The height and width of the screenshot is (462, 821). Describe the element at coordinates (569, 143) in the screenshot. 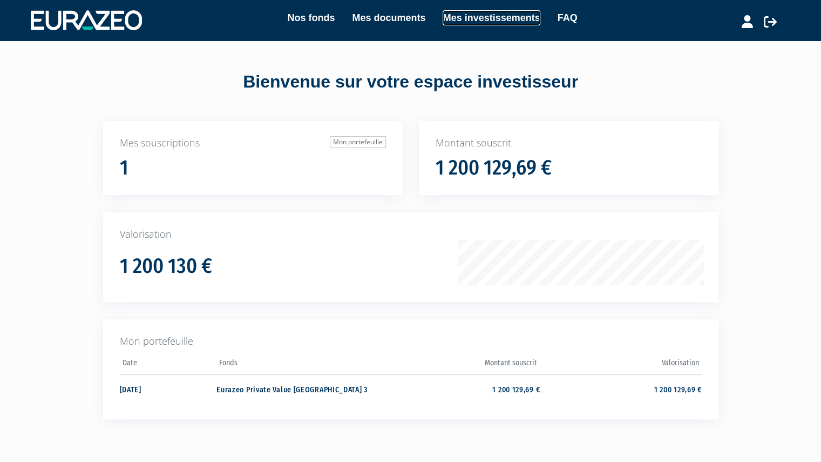

I see `p: Montant souscrit` at that location.